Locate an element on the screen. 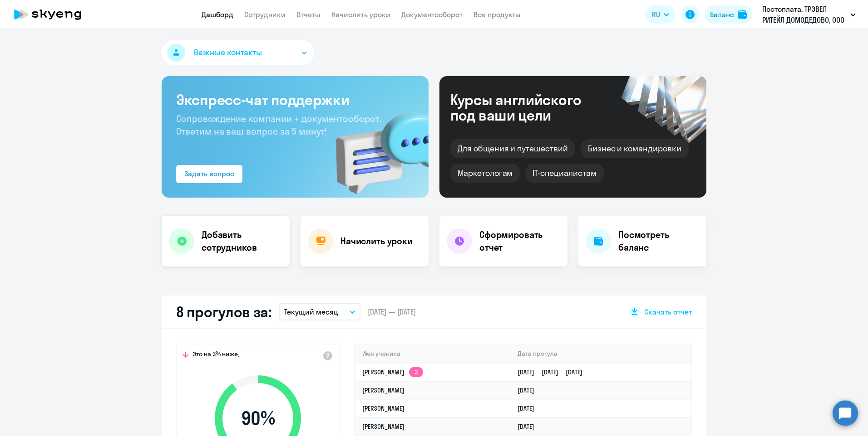  button: Важные контакты is located at coordinates (238, 52).